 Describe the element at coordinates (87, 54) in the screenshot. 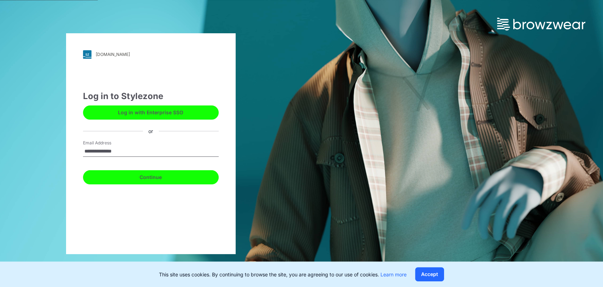

I see `img: svg+xml;base64,PHN2ZyB3aWR0aD0iMjgiIGhlaWdodD0iMjgiIHZpZXdCb3g9IjAgMCAyOCAyOCIgZmlsbD0ibm9uZSIgeG...` at that location.